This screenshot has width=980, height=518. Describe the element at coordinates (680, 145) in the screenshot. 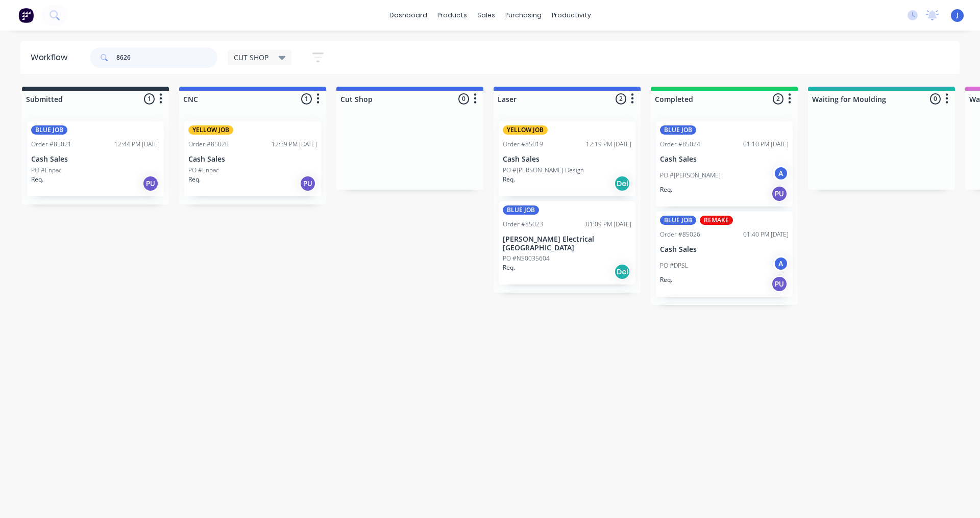

I see `div: Order #85024` at that location.